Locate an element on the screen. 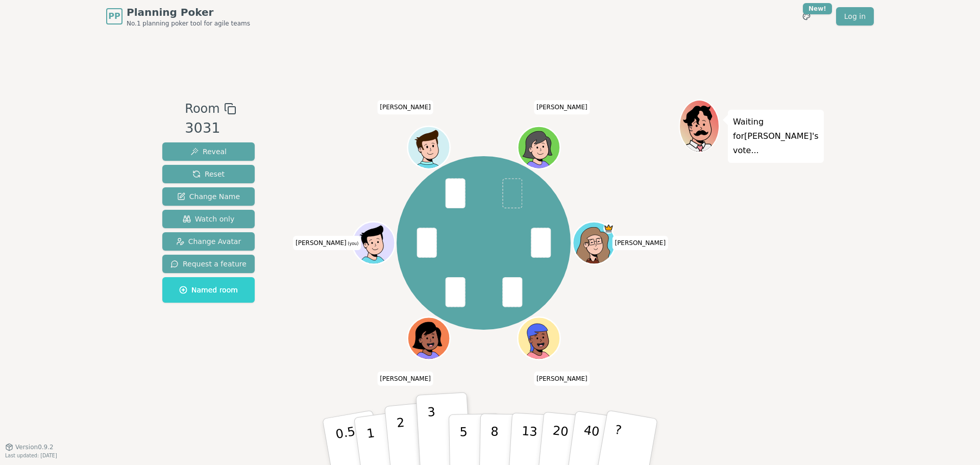  span: Change Avatar is located at coordinates (209, 242).